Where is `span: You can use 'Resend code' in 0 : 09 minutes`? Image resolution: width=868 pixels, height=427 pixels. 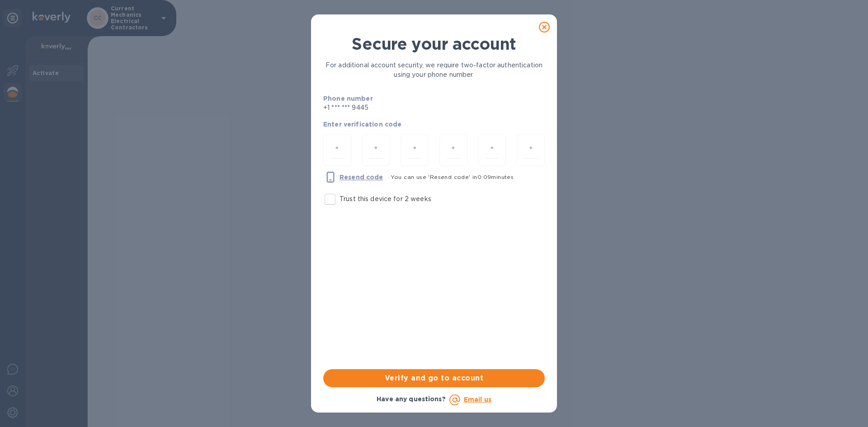 span: You can use 'Resend code' in 0 : 09 minutes is located at coordinates (452, 177).